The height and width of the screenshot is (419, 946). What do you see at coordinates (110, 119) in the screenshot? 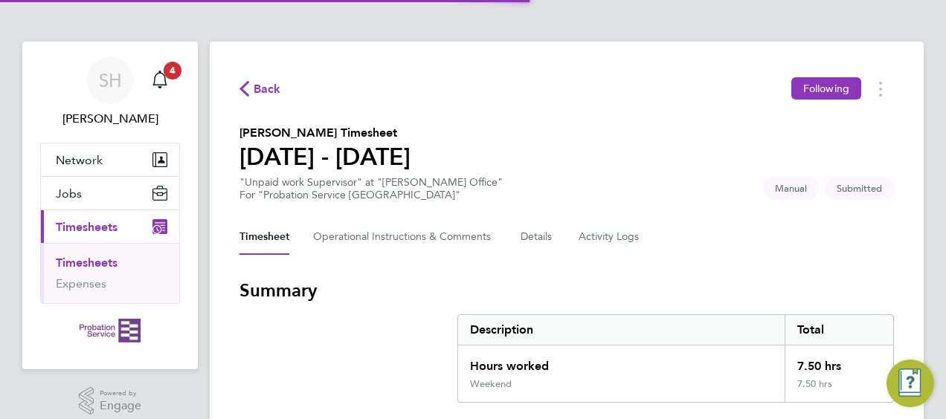
I see `span: Simon Harris` at bounding box center [110, 119].